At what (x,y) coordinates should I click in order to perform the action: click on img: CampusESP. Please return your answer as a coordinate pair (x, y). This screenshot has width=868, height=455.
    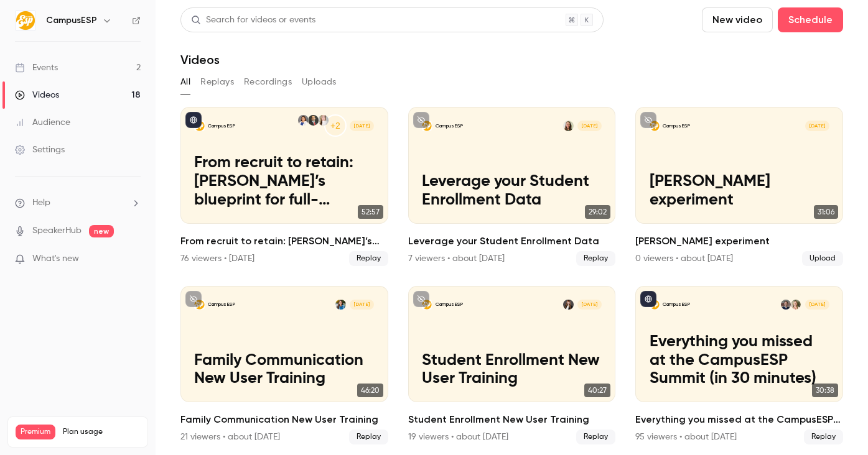
    Looking at the image, I should click on (26, 21).